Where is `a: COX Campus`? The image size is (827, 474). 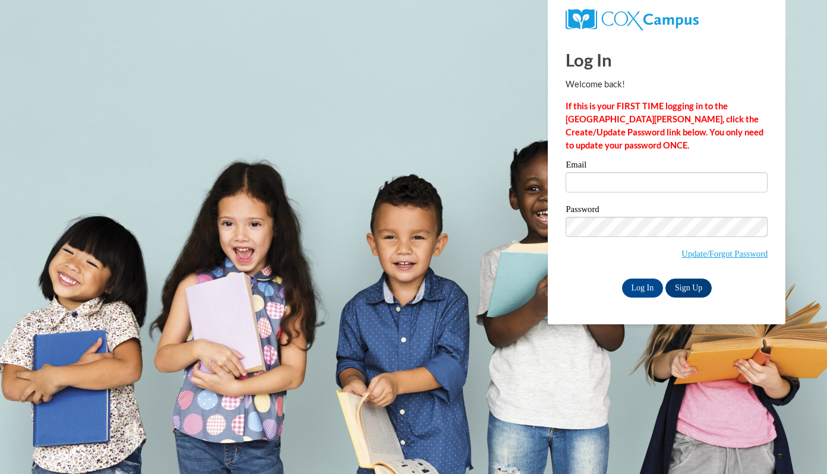 a: COX Campus is located at coordinates (632, 18).